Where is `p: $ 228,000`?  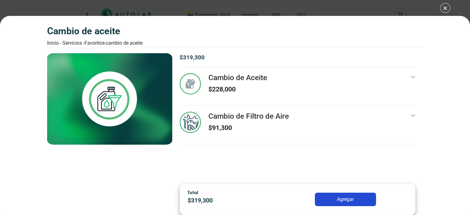 p: $ 228,000 is located at coordinates (238, 89).